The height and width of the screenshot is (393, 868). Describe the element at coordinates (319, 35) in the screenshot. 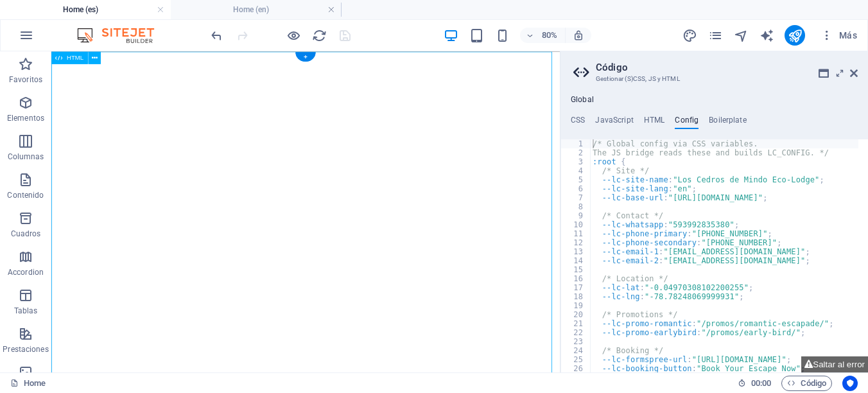

I see `button: reload` at that location.